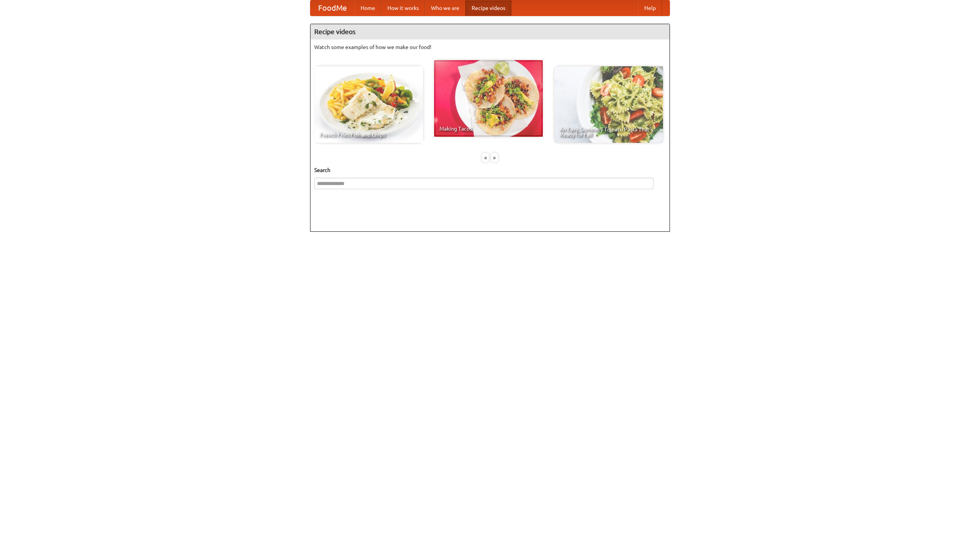 The width and height of the screenshot is (980, 542). I want to click on a: Making Tacos, so click(488, 98).